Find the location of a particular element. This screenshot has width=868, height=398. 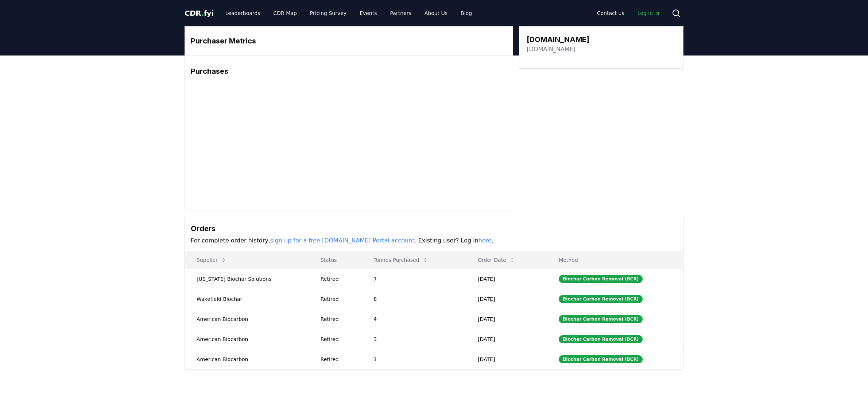

a: Blog is located at coordinates (466, 13).